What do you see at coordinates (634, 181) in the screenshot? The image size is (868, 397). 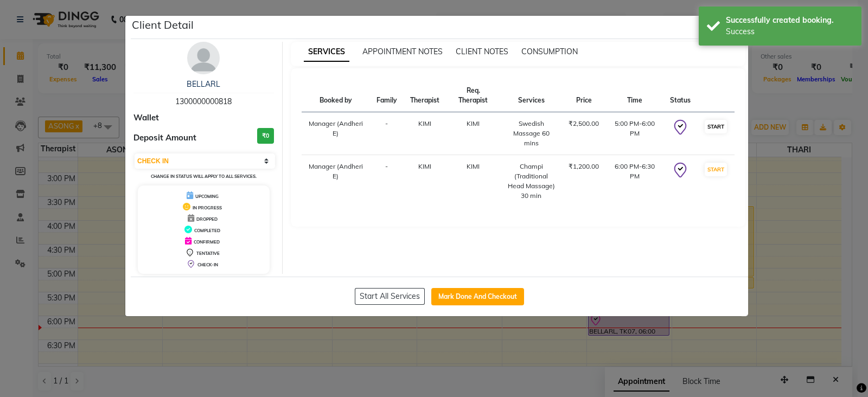 I see `td: 6:00 PM-6:30 PM` at bounding box center [634, 181].